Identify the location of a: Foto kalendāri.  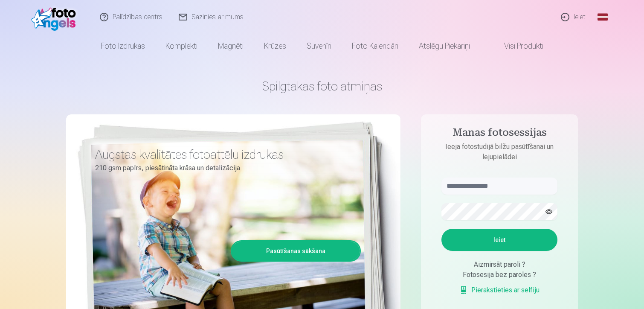
(375, 46).